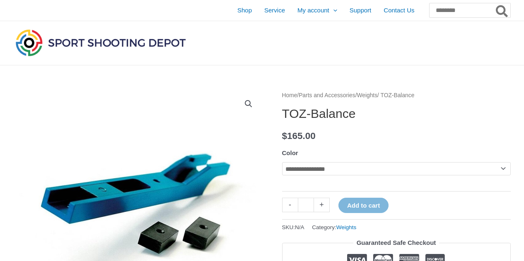 The width and height of the screenshot is (524, 261). I want to click on a: Parts and Accessories, so click(327, 95).